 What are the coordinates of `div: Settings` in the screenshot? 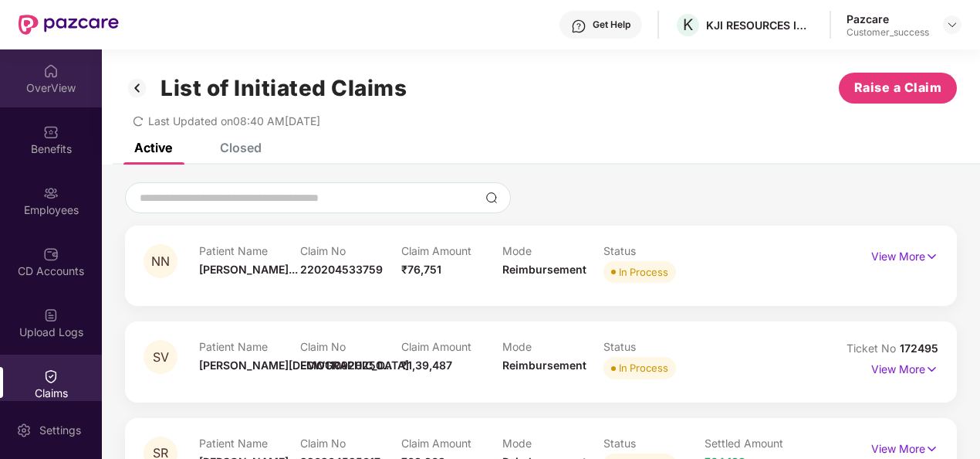 It's located at (60, 431).